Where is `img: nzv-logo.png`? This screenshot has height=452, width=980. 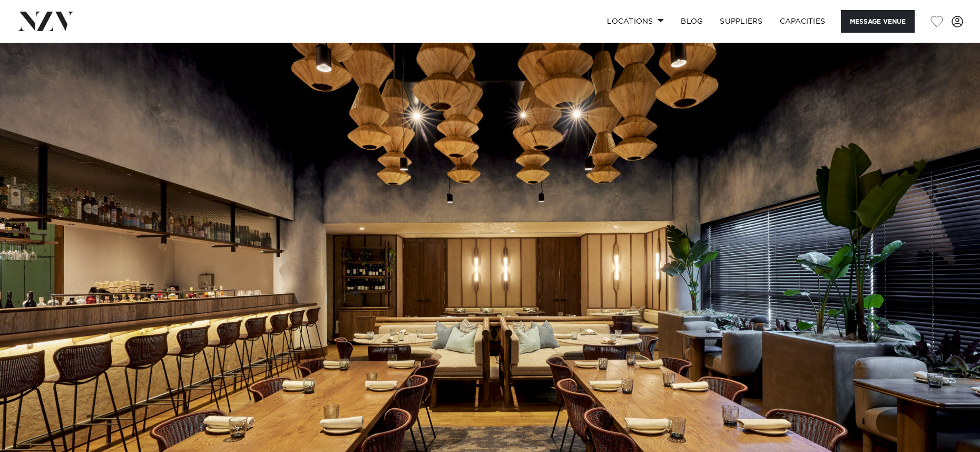
img: nzv-logo.png is located at coordinates (45, 21).